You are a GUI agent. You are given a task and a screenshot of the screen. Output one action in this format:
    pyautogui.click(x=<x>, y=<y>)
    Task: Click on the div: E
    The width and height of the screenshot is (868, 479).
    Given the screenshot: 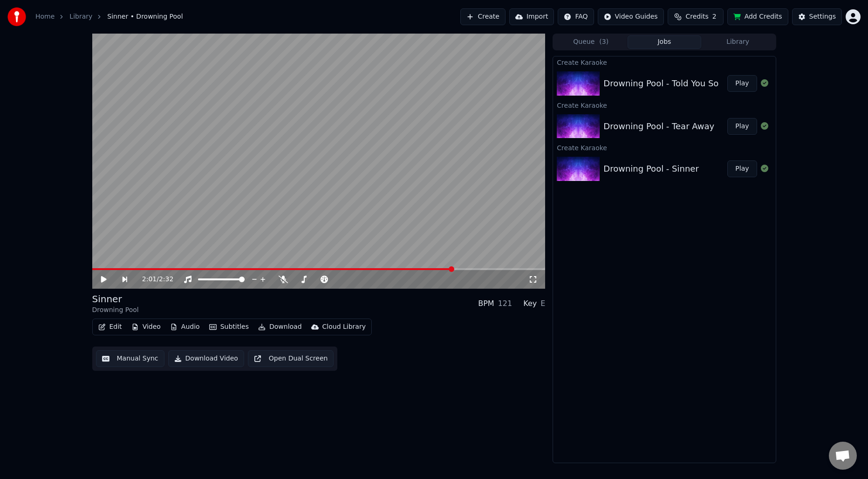 What is the action you would take?
    pyautogui.click(x=542, y=303)
    